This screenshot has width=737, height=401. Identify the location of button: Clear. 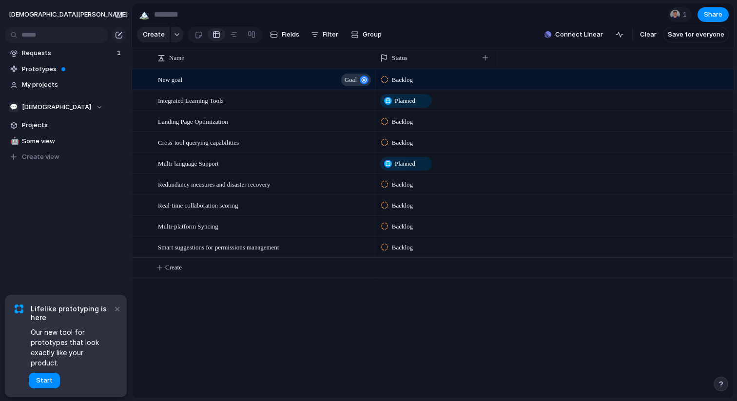
(648, 35).